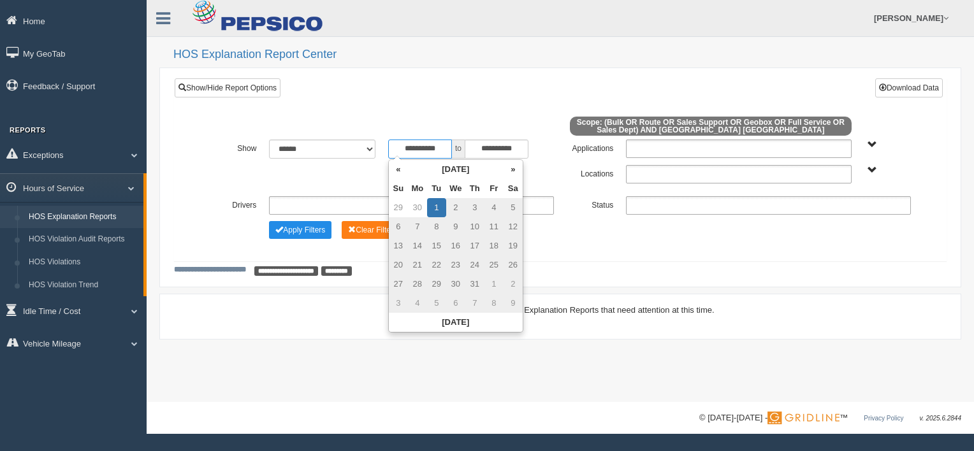 This screenshot has width=974, height=451. I want to click on button: Download Data, so click(909, 88).